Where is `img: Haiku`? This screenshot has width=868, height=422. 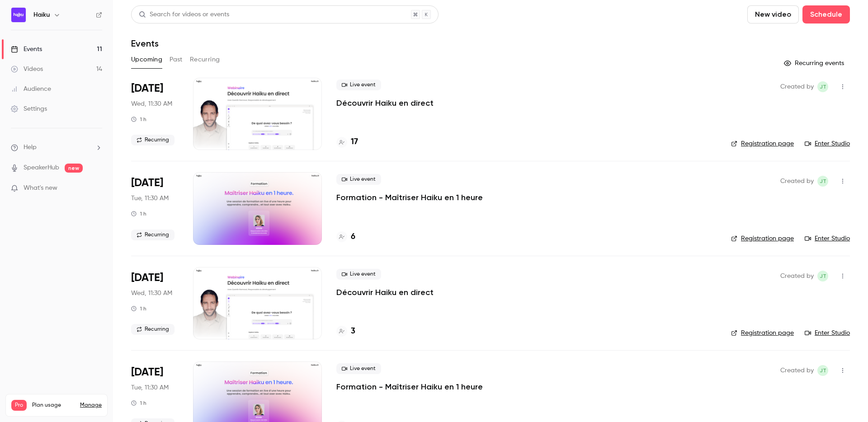
img: Haiku is located at coordinates (19, 15).